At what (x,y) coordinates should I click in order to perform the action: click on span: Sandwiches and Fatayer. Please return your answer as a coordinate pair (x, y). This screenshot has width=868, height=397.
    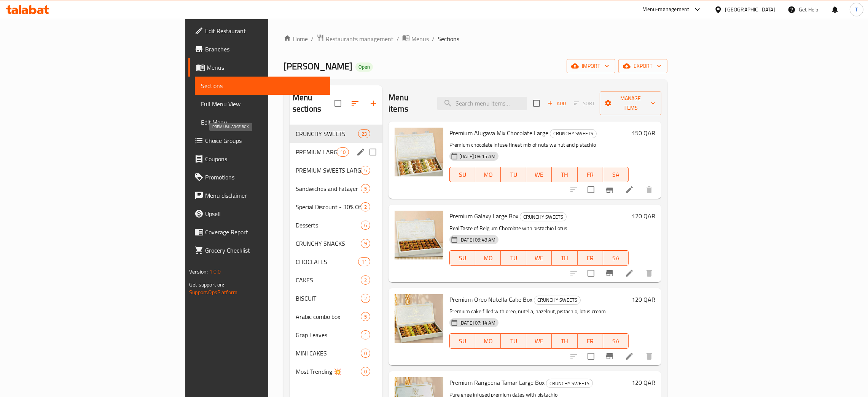
    Looking at the image, I should click on (328, 188).